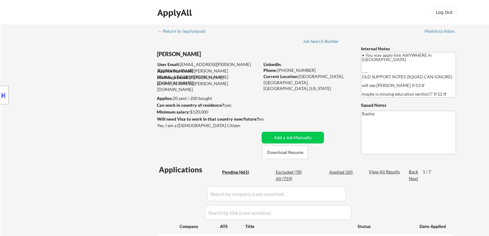  I want to click on div: View All Results, so click(385, 172).